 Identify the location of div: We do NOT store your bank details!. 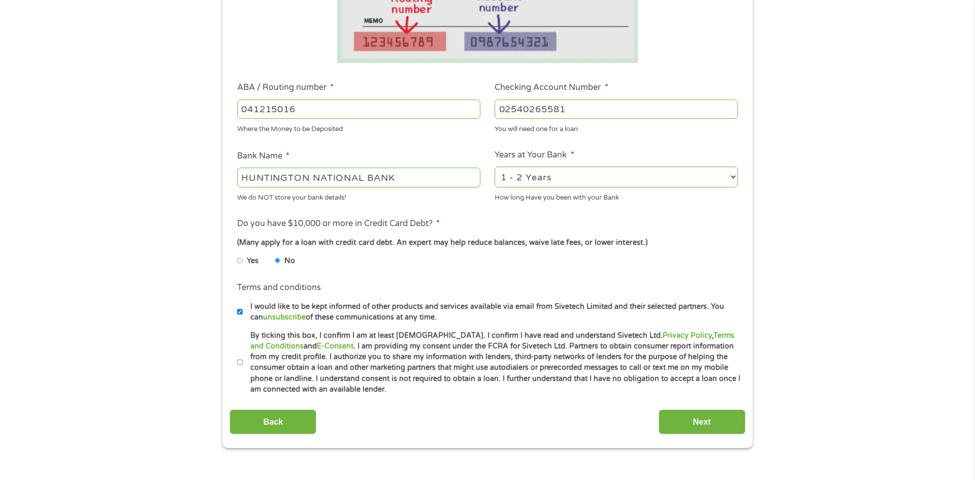
(358, 195).